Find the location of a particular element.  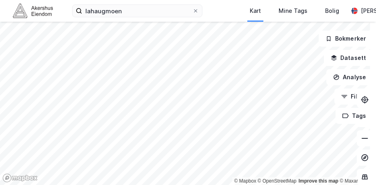

a: Improve this map is located at coordinates (319, 181).